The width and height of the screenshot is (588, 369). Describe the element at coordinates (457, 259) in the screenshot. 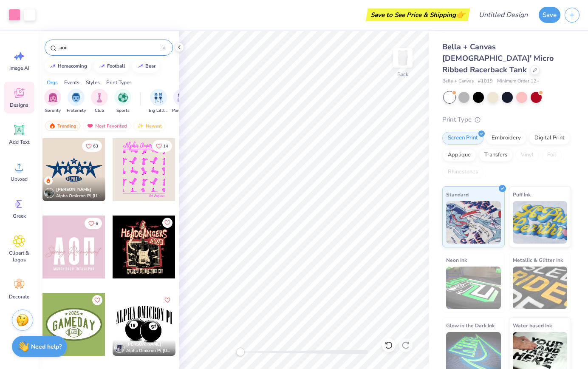

I see `span: Neon Ink` at that location.